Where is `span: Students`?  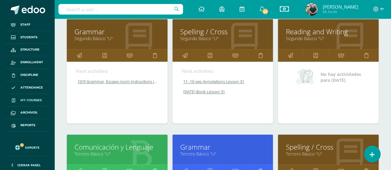 span: Students is located at coordinates (29, 37).